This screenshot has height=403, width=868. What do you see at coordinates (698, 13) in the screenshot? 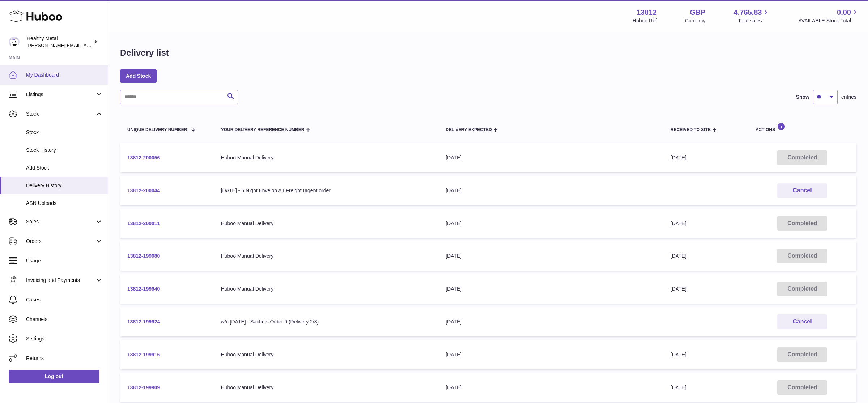
I see `strong: GBP` at bounding box center [698, 13].